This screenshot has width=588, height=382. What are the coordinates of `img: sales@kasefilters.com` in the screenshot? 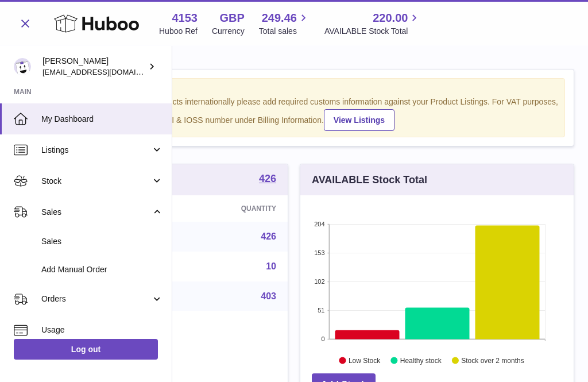 It's located at (22, 66).